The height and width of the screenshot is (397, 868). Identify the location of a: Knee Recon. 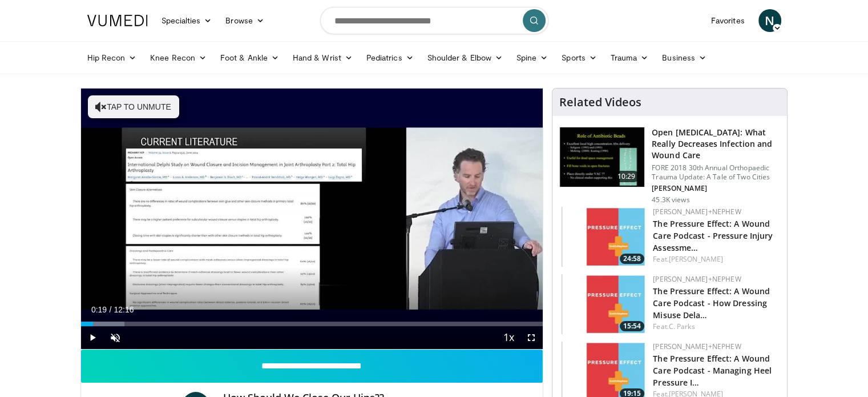
(178, 58).